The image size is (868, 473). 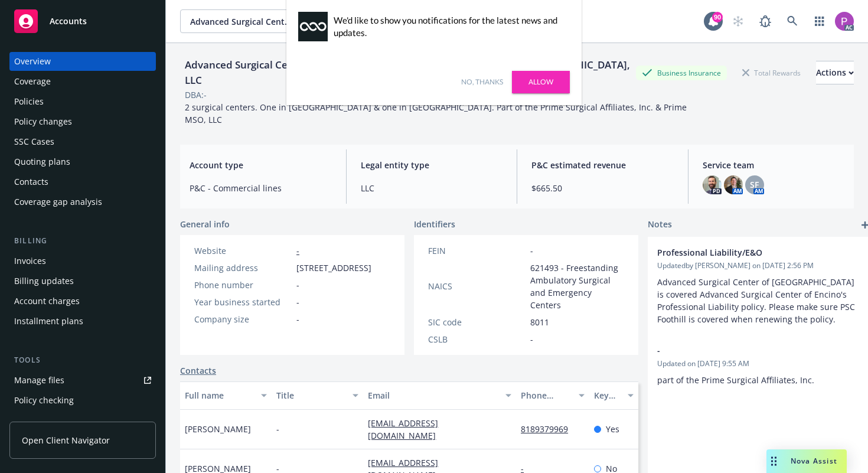 I want to click on div: Account charges, so click(x=47, y=301).